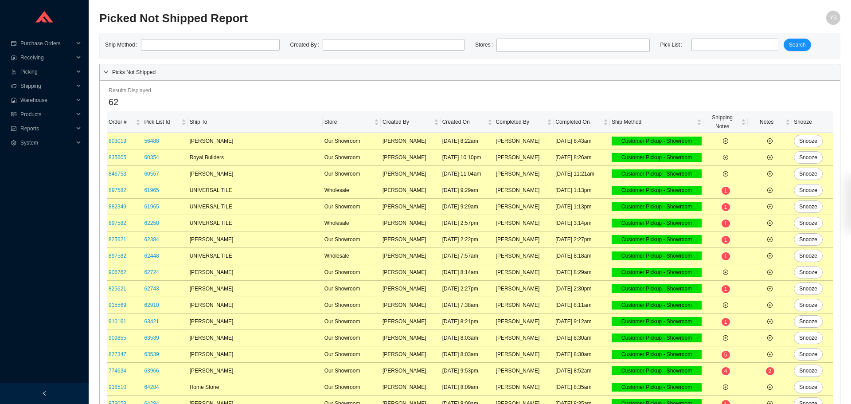  Describe the element at coordinates (726, 371) in the screenshot. I see `sup: 4` at that location.